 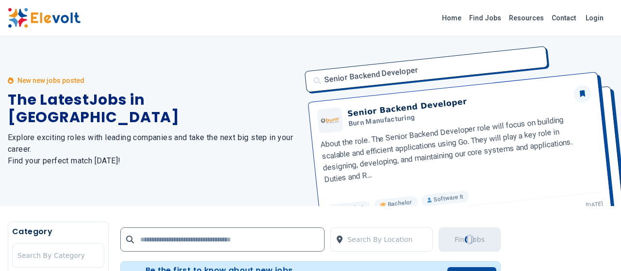 What do you see at coordinates (44, 18) in the screenshot?
I see `img: Elevolt` at bounding box center [44, 18].